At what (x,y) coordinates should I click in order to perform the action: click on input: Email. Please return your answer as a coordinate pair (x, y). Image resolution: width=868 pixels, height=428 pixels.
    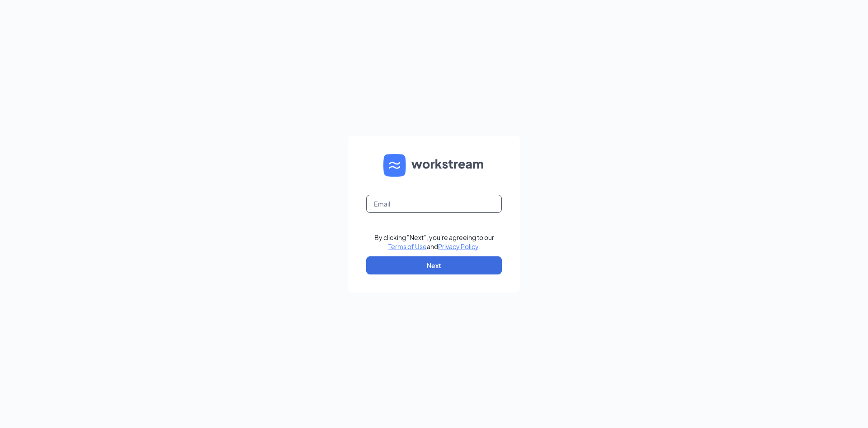
    Looking at the image, I should click on (434, 204).